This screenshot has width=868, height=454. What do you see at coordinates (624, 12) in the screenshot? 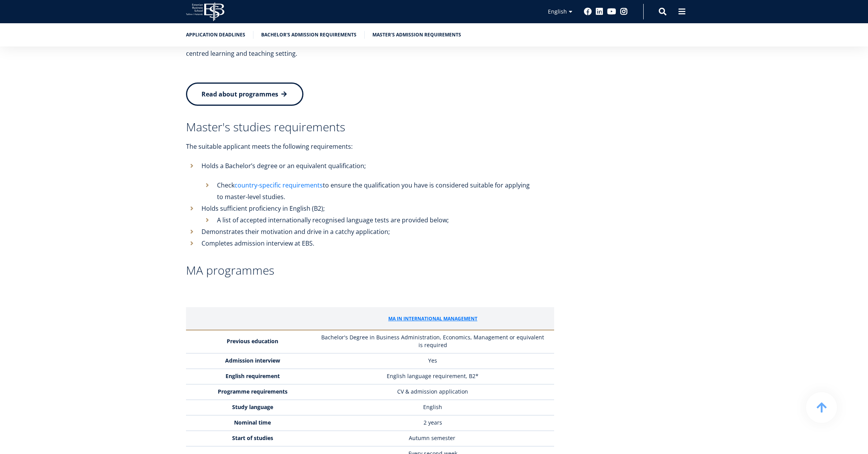
I see `a: Instagram` at bounding box center [624, 12].